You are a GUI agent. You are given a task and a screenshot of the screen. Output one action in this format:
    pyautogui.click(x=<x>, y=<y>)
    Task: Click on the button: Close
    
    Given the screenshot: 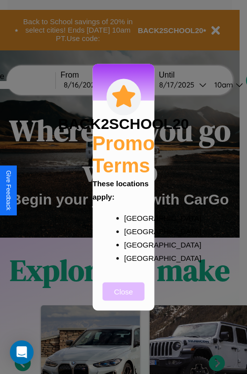 What is the action you would take?
    pyautogui.click(x=124, y=291)
    